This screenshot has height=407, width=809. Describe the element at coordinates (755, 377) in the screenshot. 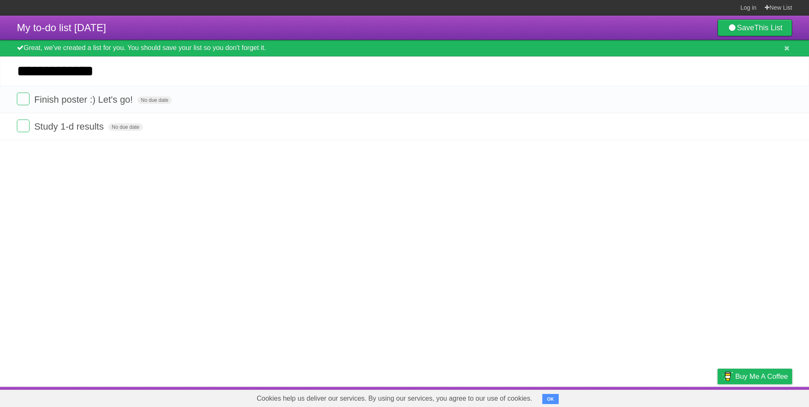

I see `a: Buy me a coffee` at that location.